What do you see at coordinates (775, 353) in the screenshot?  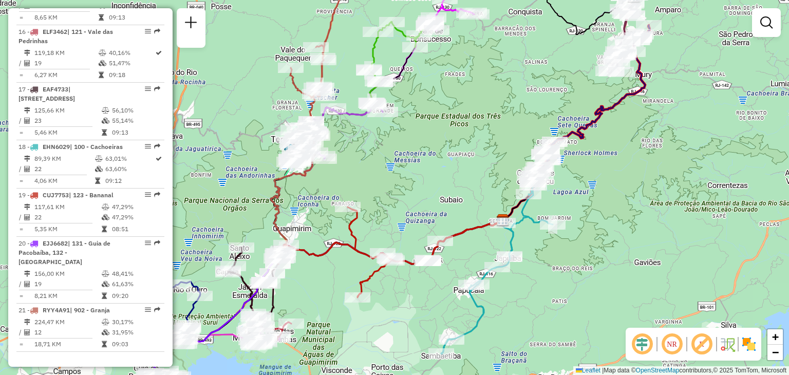 I see `a: Zoom out` at bounding box center [775, 353].